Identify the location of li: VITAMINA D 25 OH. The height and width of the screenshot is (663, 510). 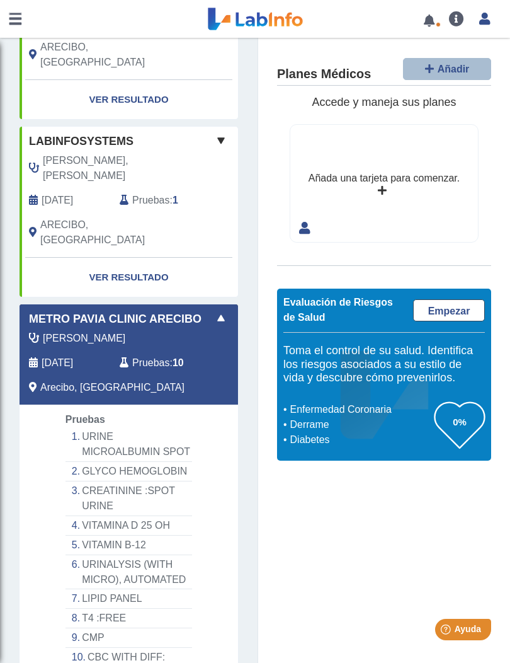
(129, 525).